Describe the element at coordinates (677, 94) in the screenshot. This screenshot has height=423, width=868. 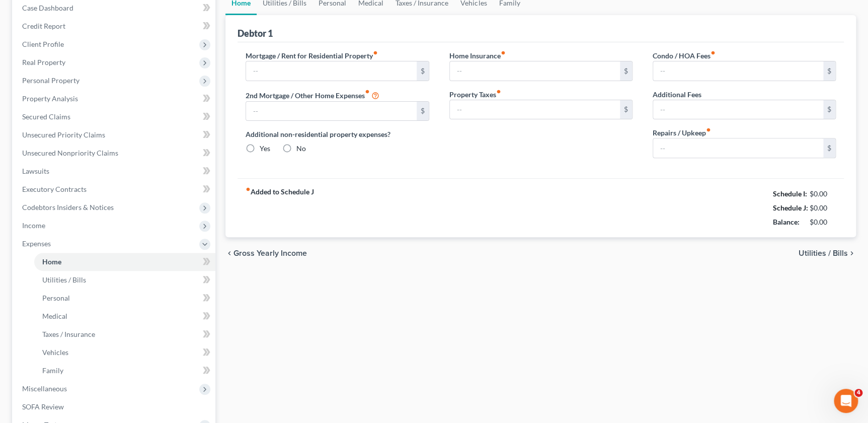
I see `label: Additional Fees` at that location.